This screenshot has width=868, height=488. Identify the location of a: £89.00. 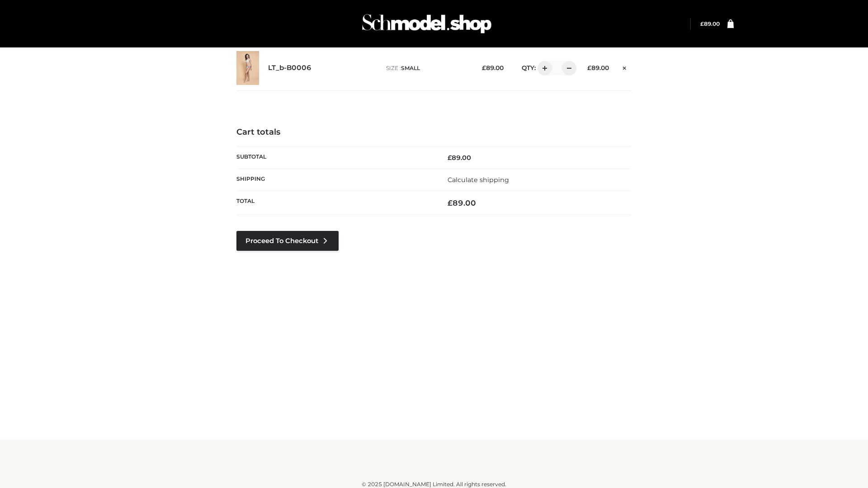
(710, 24).